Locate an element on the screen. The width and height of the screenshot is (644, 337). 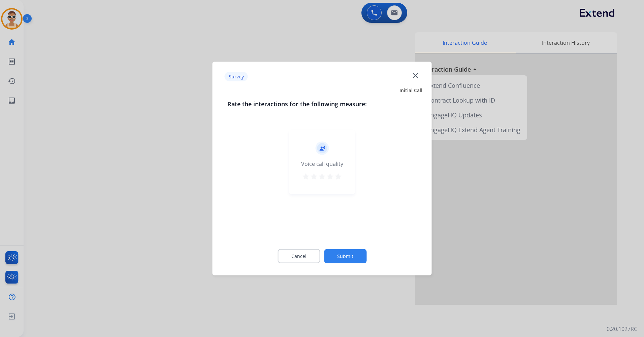
p: Survey is located at coordinates (236, 76).